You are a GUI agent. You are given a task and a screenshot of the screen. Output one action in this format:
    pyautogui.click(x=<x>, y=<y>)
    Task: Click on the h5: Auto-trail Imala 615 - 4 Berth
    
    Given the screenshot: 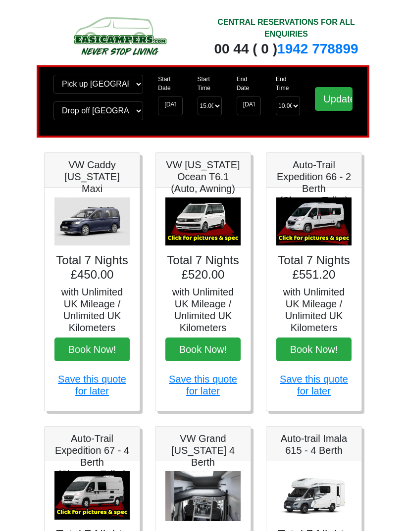 What is the action you would take?
    pyautogui.click(x=314, y=444)
    